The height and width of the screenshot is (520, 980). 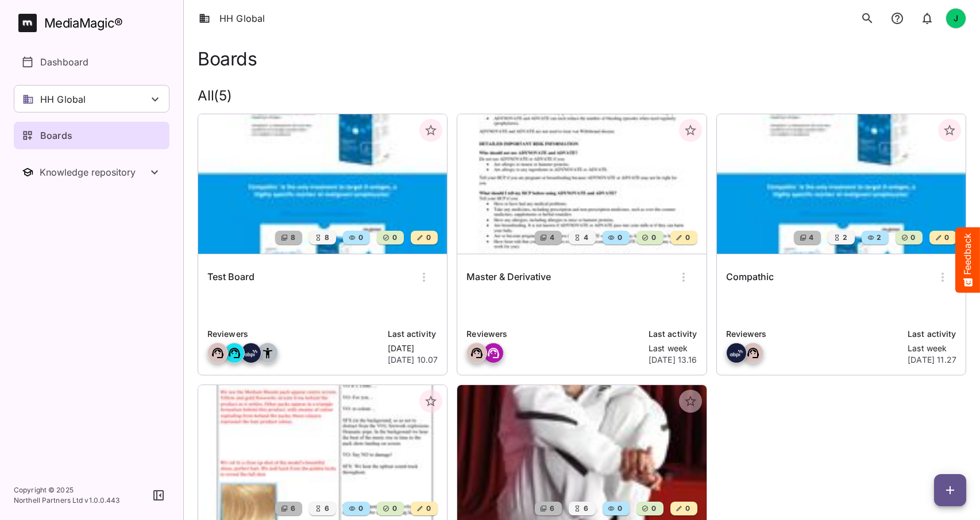 I want to click on a: Dashboard, so click(x=92, y=62).